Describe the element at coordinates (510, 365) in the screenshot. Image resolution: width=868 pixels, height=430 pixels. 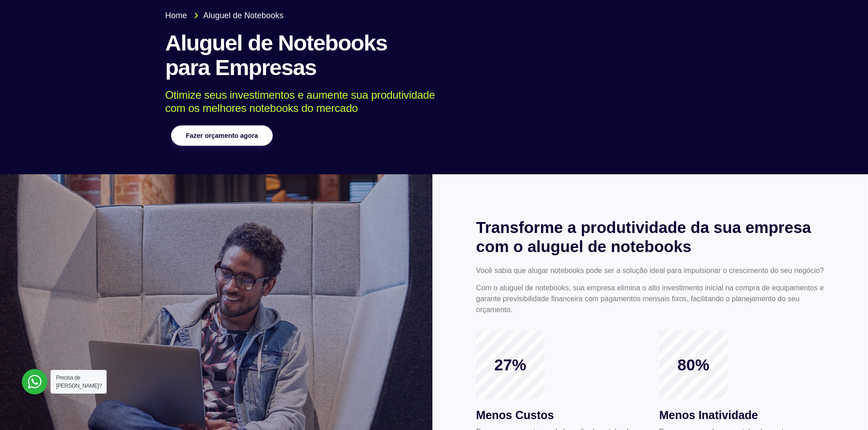
I see `span: 27%` at that location.